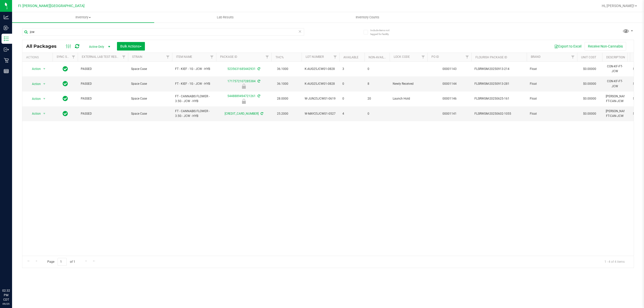 The width and height of the screenshot is (644, 308). What do you see at coordinates (131, 46) in the screenshot?
I see `span: Bulk Actions` at bounding box center [131, 46].